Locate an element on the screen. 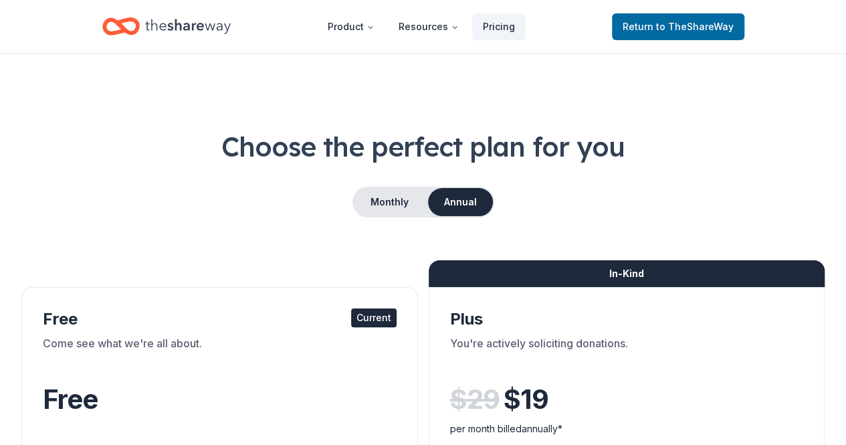 This screenshot has height=445, width=846. div: In-Kind is located at coordinates (626, 273).